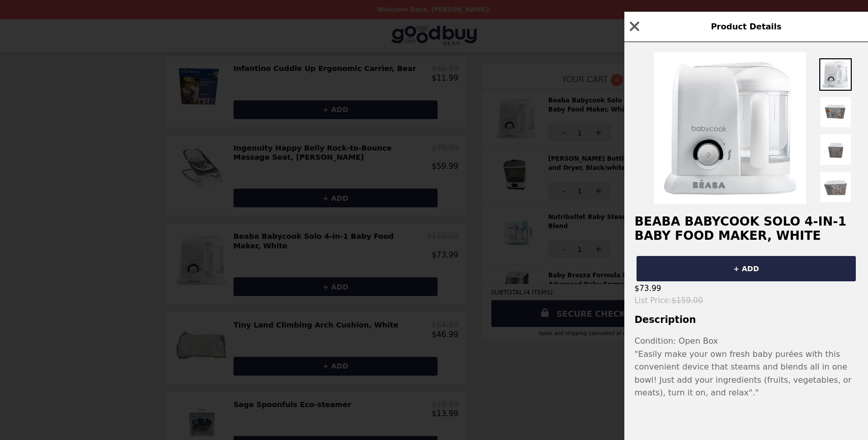 The height and width of the screenshot is (440, 868). I want to click on p: "Easily make your own fresh baby purées with this convenient device that steams and blends all in..., so click(746, 373).